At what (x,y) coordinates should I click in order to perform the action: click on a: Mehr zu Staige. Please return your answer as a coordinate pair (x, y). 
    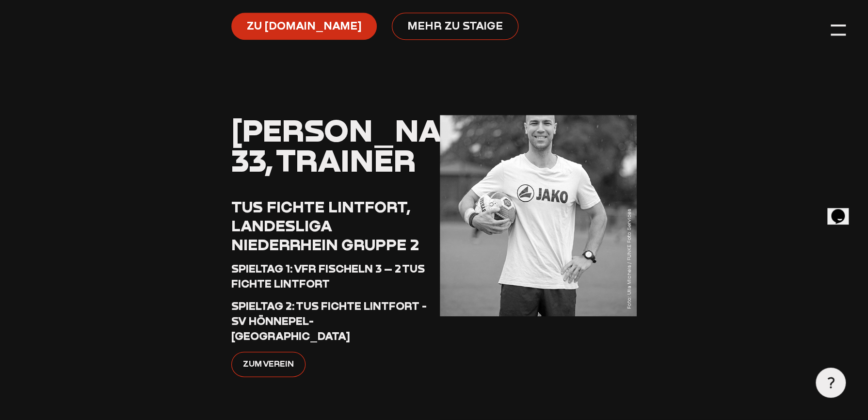
    Looking at the image, I should click on (455, 27).